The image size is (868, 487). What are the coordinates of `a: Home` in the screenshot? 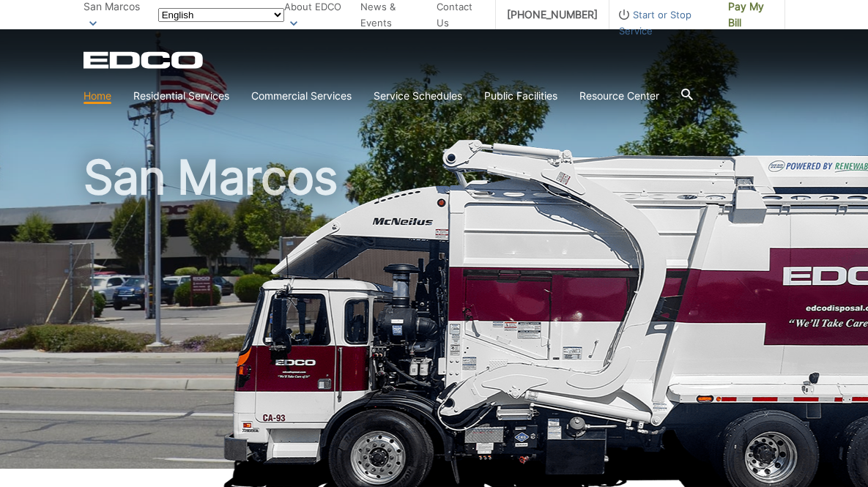 It's located at (97, 96).